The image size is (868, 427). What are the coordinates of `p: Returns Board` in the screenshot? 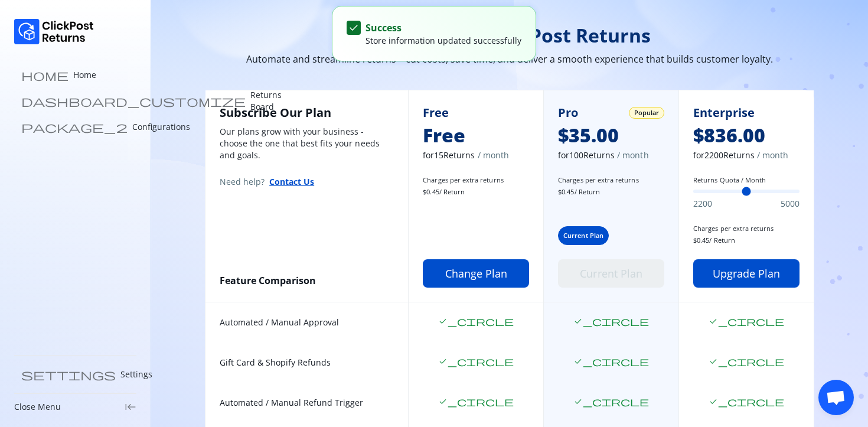 It's located at (266, 101).